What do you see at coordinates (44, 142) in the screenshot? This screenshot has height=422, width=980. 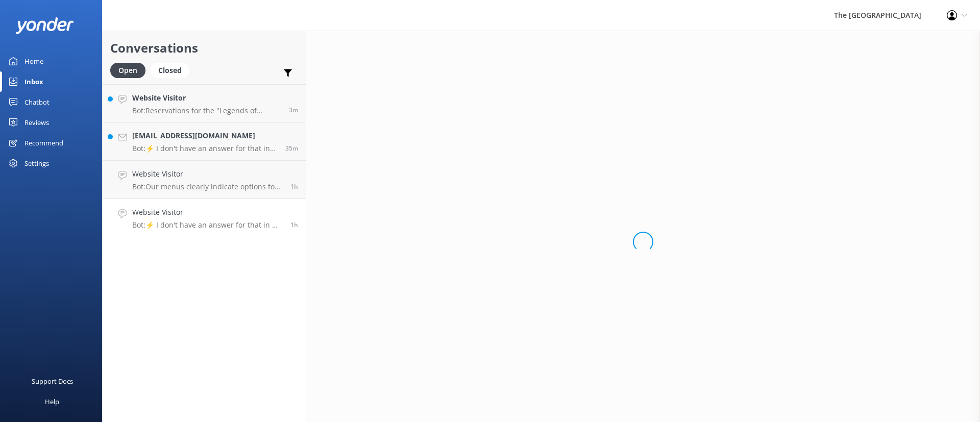 I see `div: Recommend` at bounding box center [44, 142].